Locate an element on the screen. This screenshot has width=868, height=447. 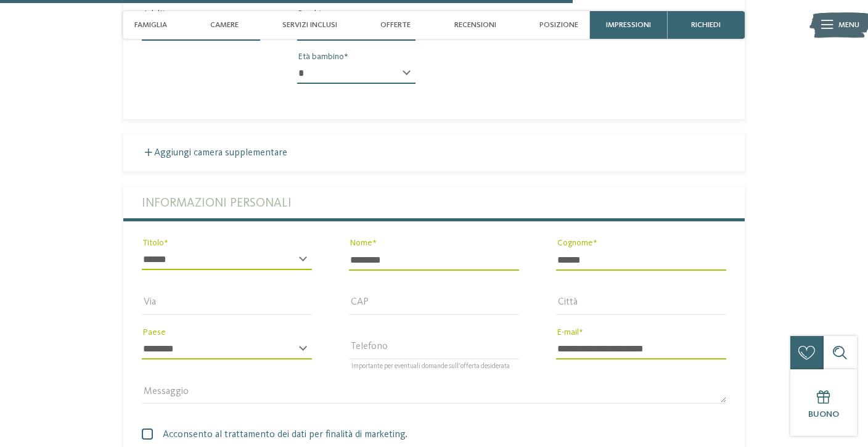
span: Acconsento al trattamento dei dati per finalità di marketing. is located at coordinates (439, 435).